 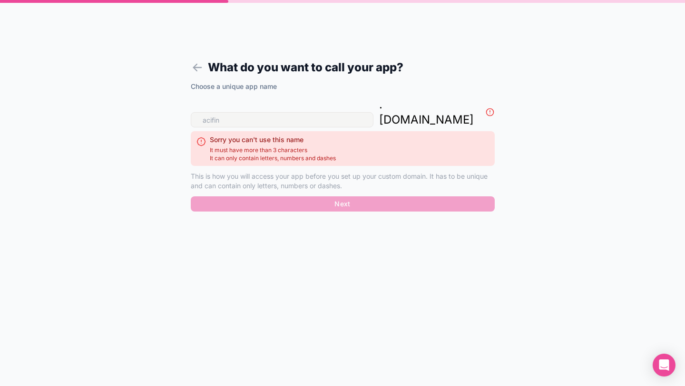 What do you see at coordinates (342, 68) in the screenshot?
I see `h1: What do you want to call your app?` at bounding box center [342, 68].